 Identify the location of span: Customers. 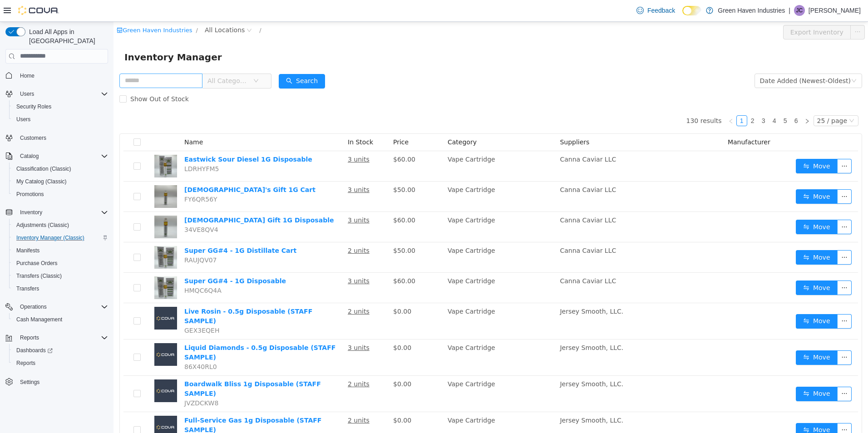
(33, 138).